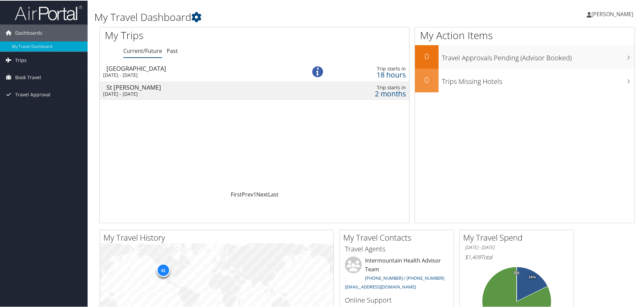 The image size is (644, 307). Describe the element at coordinates (517, 257) in the screenshot. I see `h6: Total` at that location.